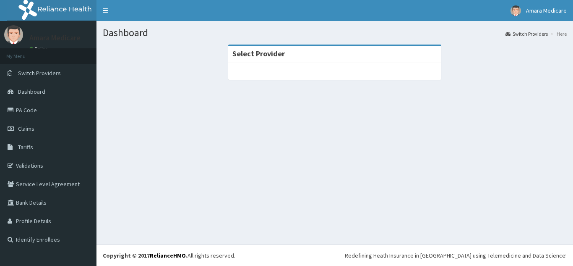  I want to click on h1: Dashboard, so click(335, 33).